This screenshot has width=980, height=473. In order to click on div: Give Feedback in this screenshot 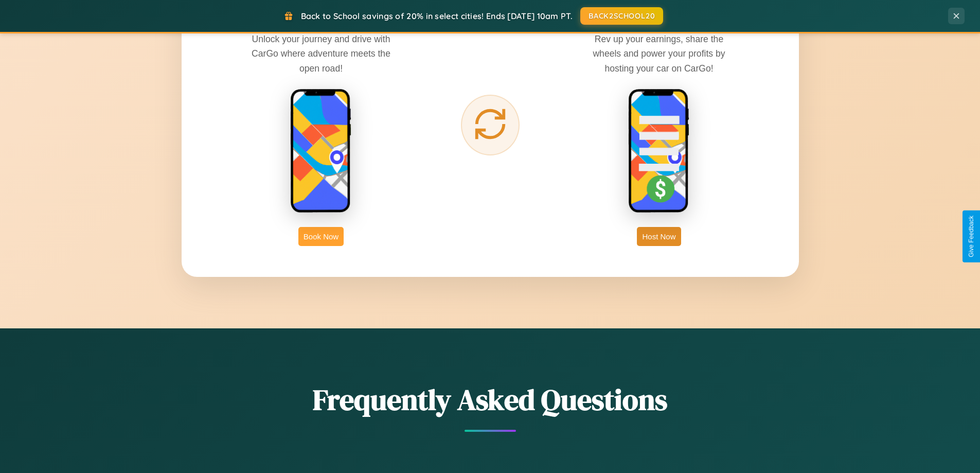, I will do `click(971, 236)`.